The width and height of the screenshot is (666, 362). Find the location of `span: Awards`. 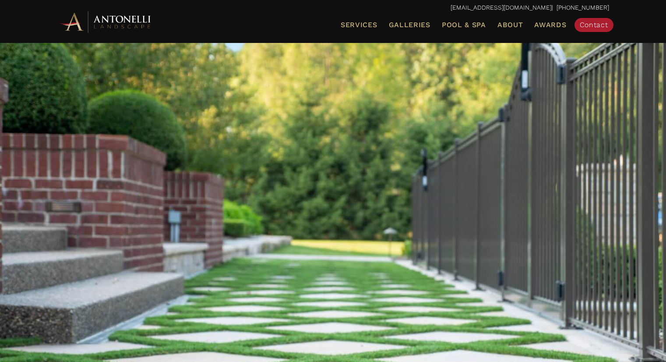

span: Awards is located at coordinates (550, 25).